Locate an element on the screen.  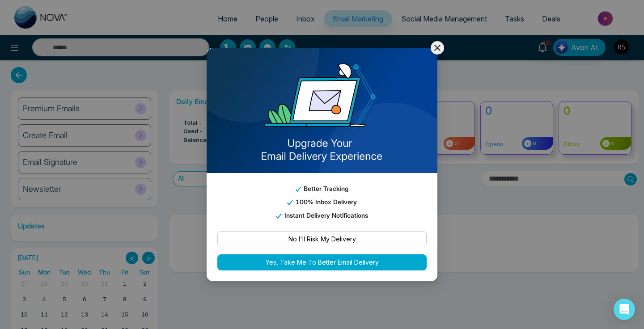
button: No I'll Risk My Delivery is located at coordinates (322, 239).